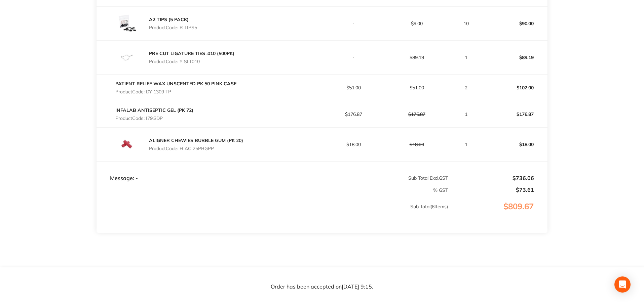 This screenshot has height=306, width=644. What do you see at coordinates (176, 92) in the screenshot?
I see `p: Product Code: DY 1309 TP` at bounding box center [176, 92].